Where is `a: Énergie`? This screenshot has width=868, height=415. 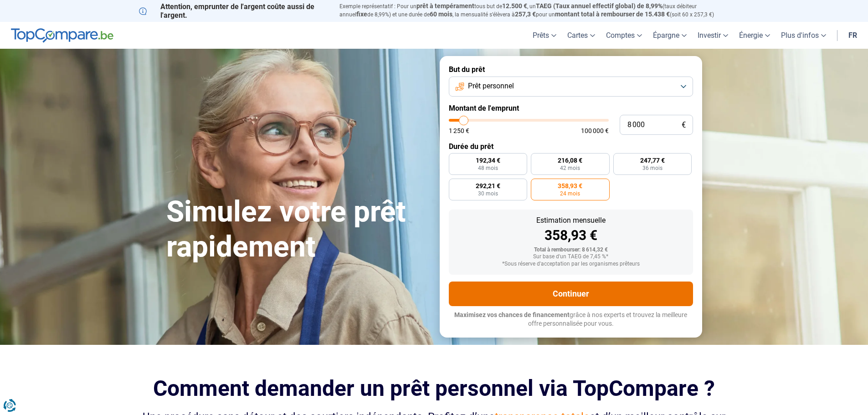 a: Énergie is located at coordinates (754, 35).